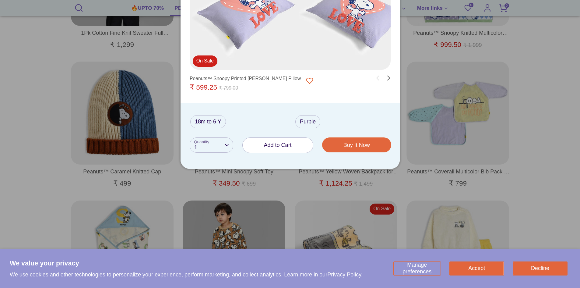 This screenshot has width=580, height=288. What do you see at coordinates (345, 274) in the screenshot?
I see `a: Privacy Policy.` at bounding box center [345, 274].